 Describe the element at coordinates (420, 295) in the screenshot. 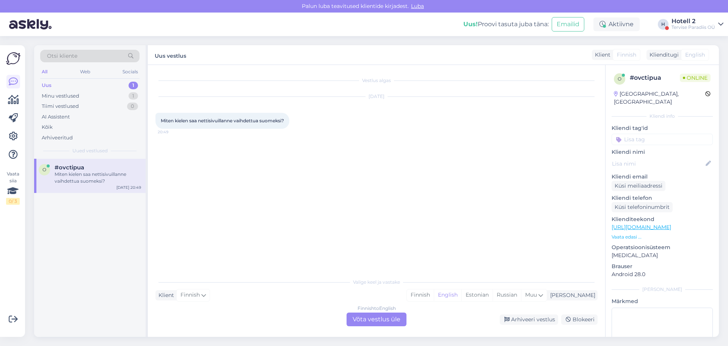

I see `div: Finnish` at that location.